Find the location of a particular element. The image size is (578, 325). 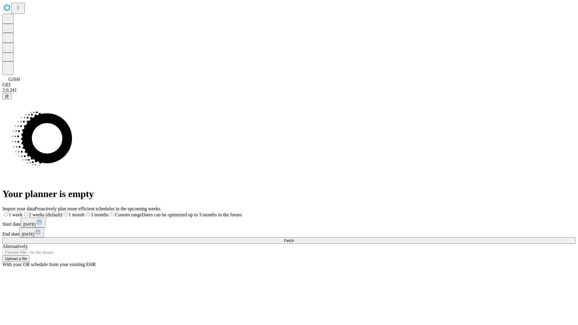

input: 3 months is located at coordinates (88, 214).